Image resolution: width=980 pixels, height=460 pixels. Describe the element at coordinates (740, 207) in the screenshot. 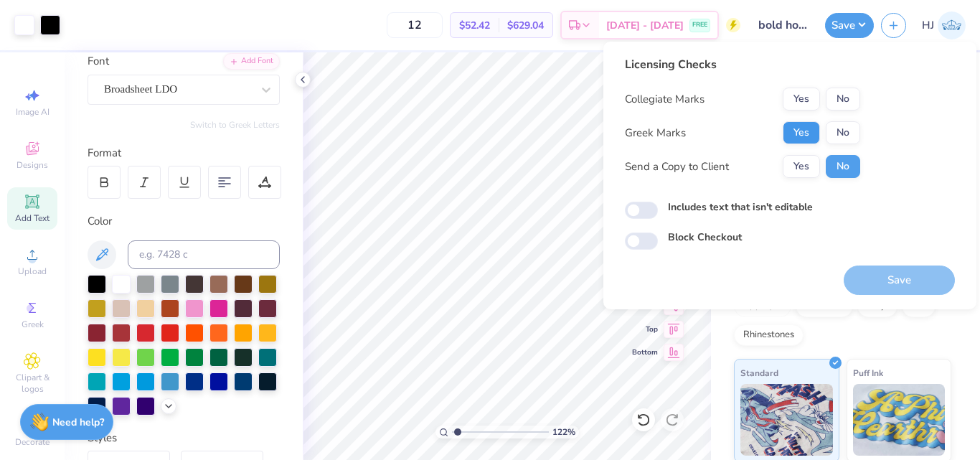

I see `label: Includes text that isn't editable` at that location.